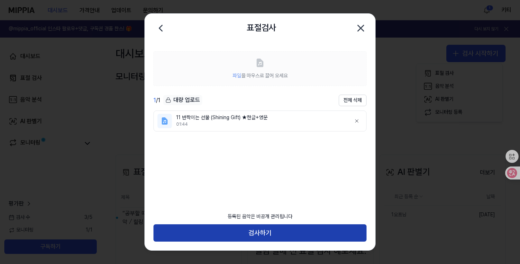 Image resolution: width=520 pixels, height=264 pixels. What do you see at coordinates (183, 100) in the screenshot?
I see `div: 대량 업로드` at bounding box center [183, 100].